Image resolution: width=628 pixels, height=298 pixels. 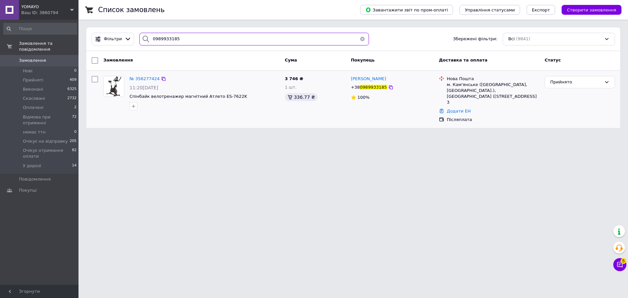 What do you see at coordinates (490, 10) in the screenshot?
I see `button: Управління статусами` at bounding box center [490, 10].